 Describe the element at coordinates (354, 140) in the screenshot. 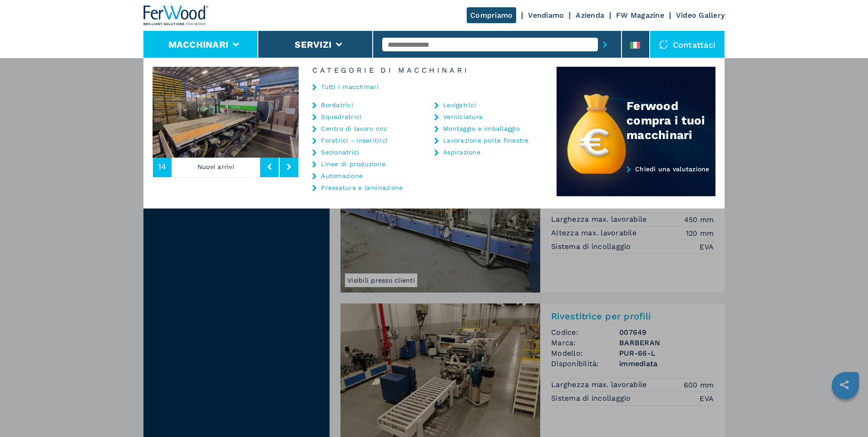

I see `a: Foratrici - inseritrici` at that location.